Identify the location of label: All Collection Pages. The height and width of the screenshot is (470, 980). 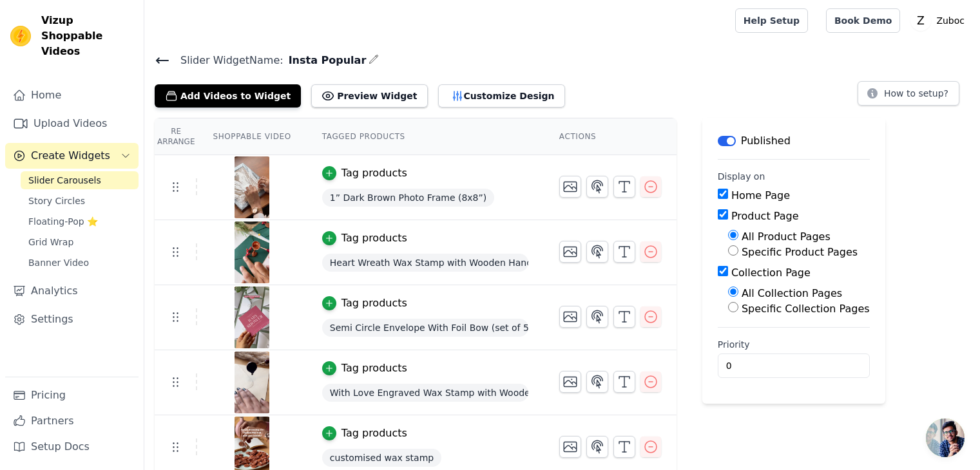
(792, 294).